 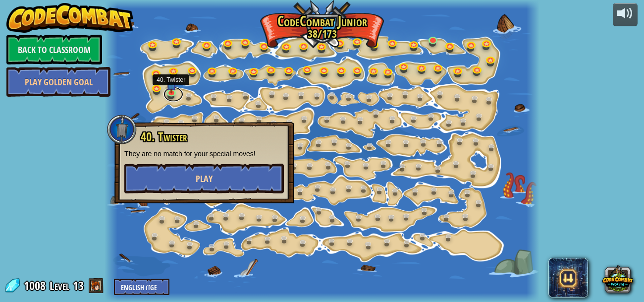 What do you see at coordinates (54, 50) in the screenshot?
I see `a: Back to Classroom` at bounding box center [54, 50].